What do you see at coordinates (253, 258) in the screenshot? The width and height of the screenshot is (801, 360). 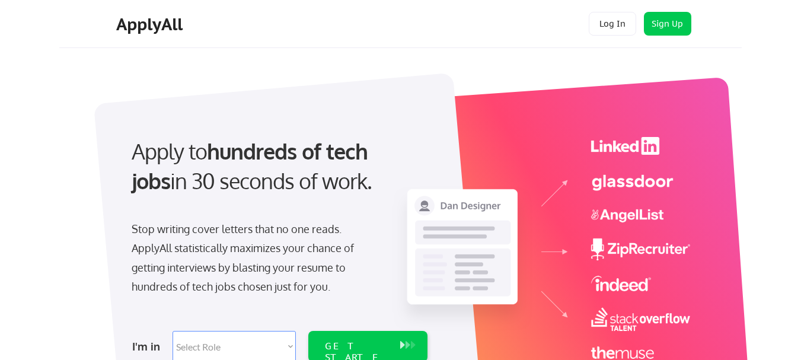 I see `div: Stop writing cover letters that no one reads. ApplyAll statistically maximizes your chance of get...` at bounding box center [253, 258].